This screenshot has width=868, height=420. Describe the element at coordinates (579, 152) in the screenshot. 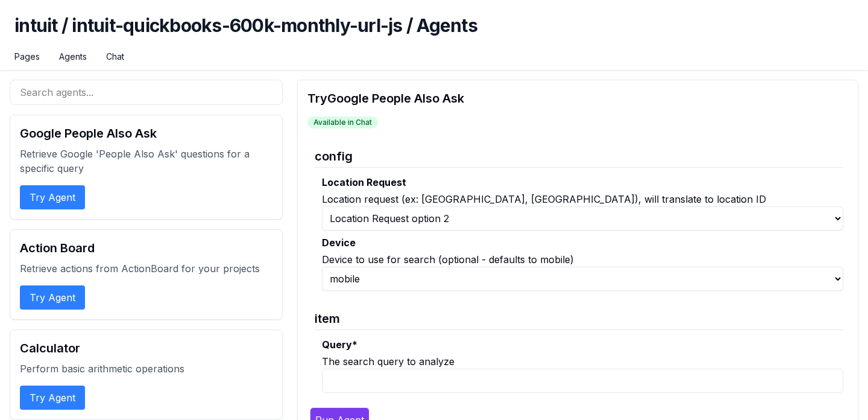

I see `legend: config` at that location.